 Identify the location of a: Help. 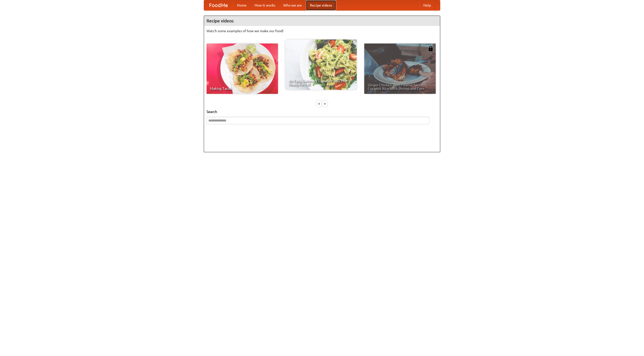
(427, 5).